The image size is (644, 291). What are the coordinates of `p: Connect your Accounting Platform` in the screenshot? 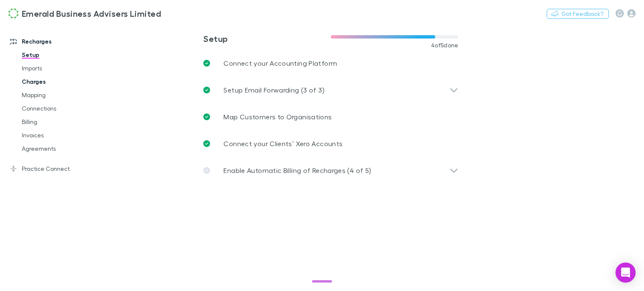 It's located at (280, 63).